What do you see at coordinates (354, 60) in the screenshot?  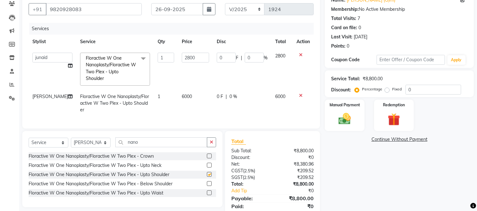 I see `div: Coupon Code` at bounding box center [354, 60].